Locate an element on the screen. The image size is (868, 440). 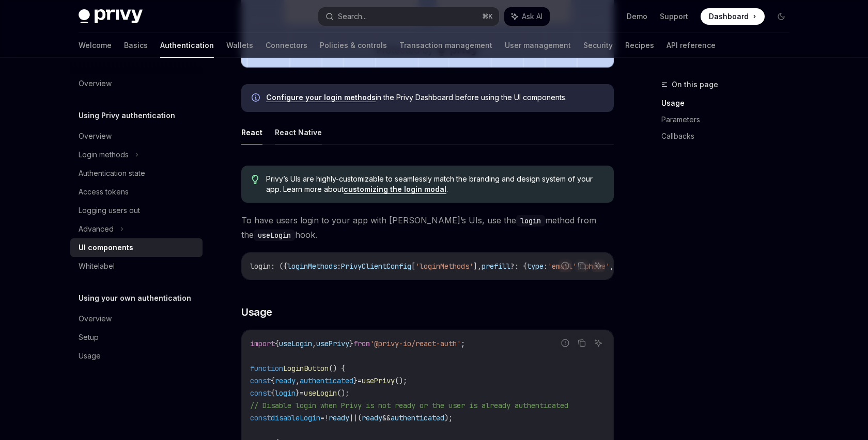
span: 'email' is located at coordinates (562, 266).